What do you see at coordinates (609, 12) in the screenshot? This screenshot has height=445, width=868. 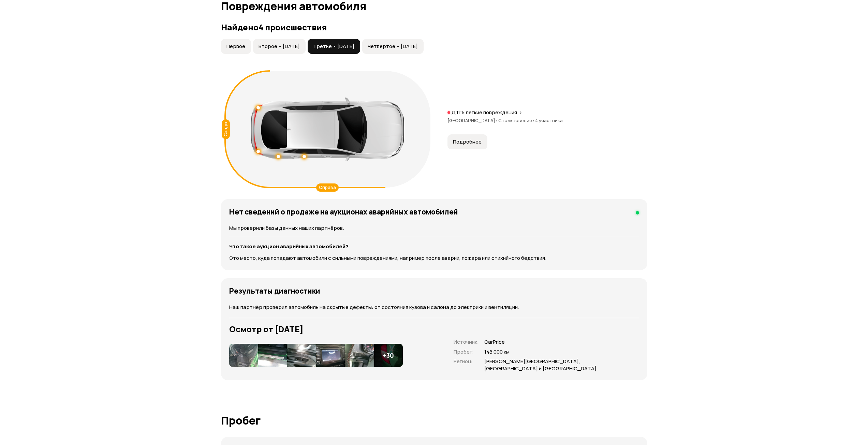 I see `span: Отчёты` at bounding box center [609, 12].